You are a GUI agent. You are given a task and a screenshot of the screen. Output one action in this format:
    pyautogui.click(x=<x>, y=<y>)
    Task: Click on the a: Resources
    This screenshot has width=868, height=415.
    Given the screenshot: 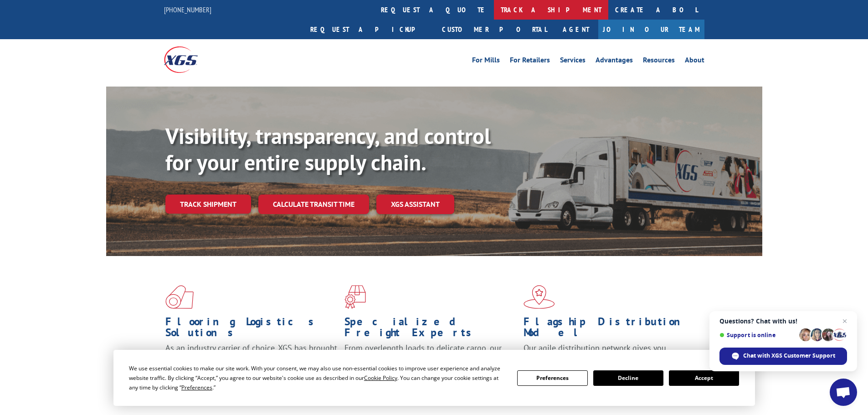 What is the action you would take?
    pyautogui.click(x=659, y=62)
    